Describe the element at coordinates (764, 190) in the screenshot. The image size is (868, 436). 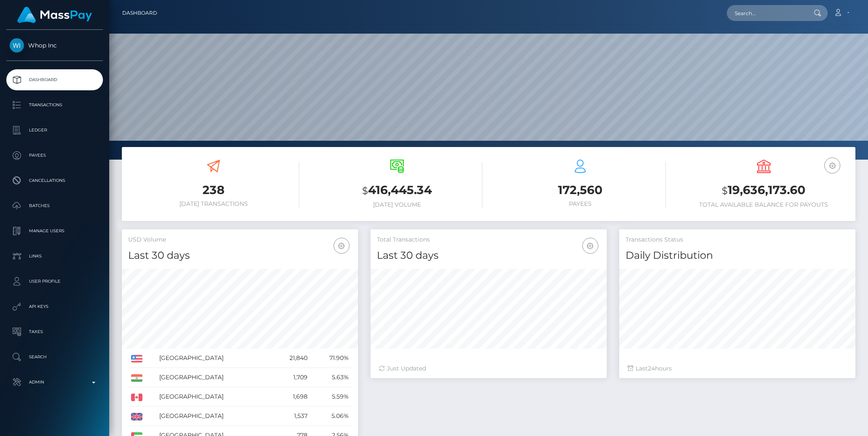
I see `h3: 19,636,173.60` at that location.